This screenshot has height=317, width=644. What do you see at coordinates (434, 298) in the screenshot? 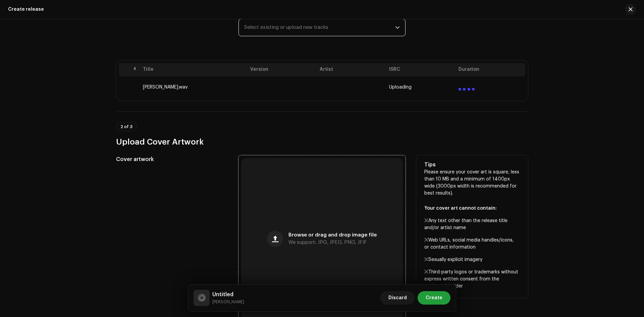
I see `span: Create` at bounding box center [434, 298].